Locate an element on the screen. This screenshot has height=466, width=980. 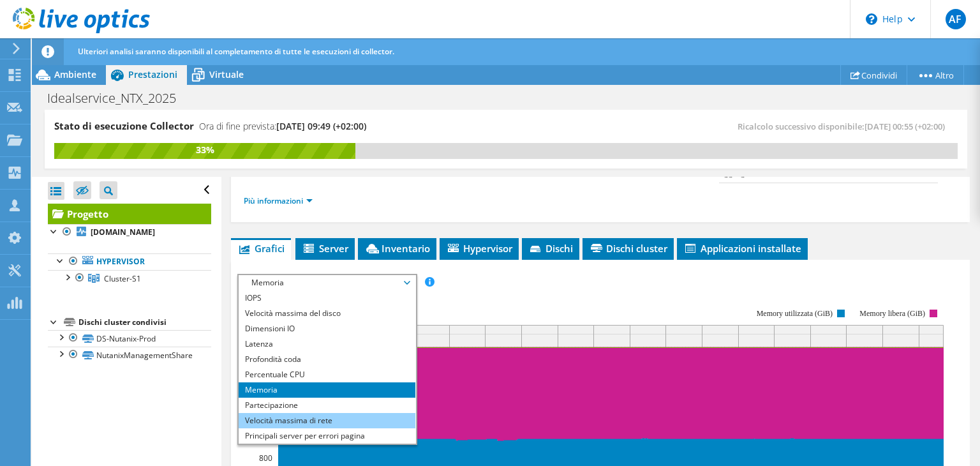
li: Percentuale CPU is located at coordinates (326, 375).